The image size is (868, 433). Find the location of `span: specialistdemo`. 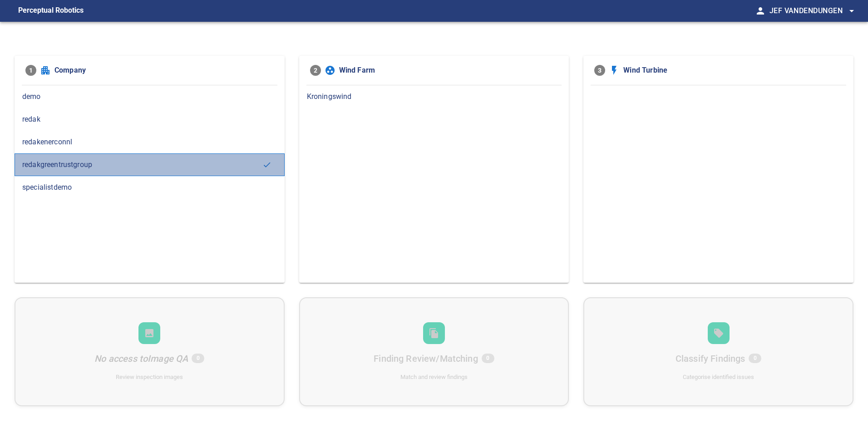

span: specialistdemo is located at coordinates (150, 188).